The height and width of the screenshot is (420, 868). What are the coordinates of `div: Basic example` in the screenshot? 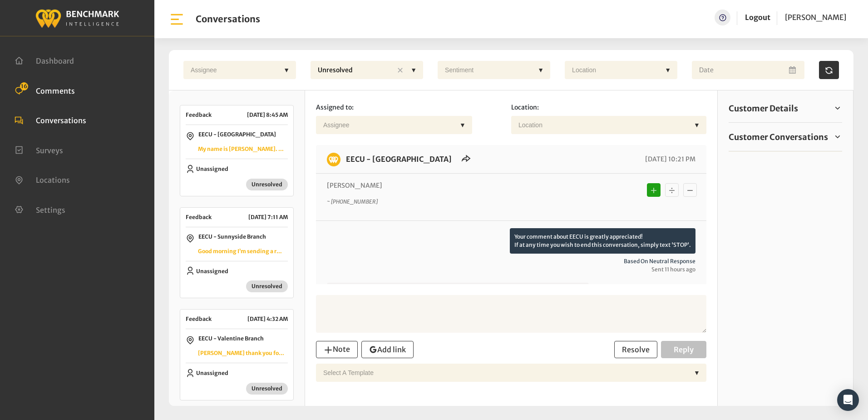 It's located at (671, 190).